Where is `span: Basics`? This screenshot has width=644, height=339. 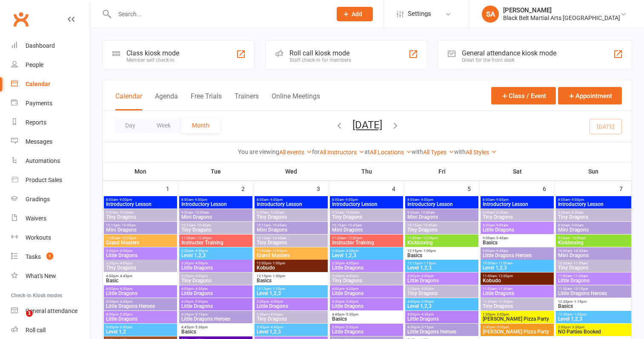
span: Basics is located at coordinates (442, 255).